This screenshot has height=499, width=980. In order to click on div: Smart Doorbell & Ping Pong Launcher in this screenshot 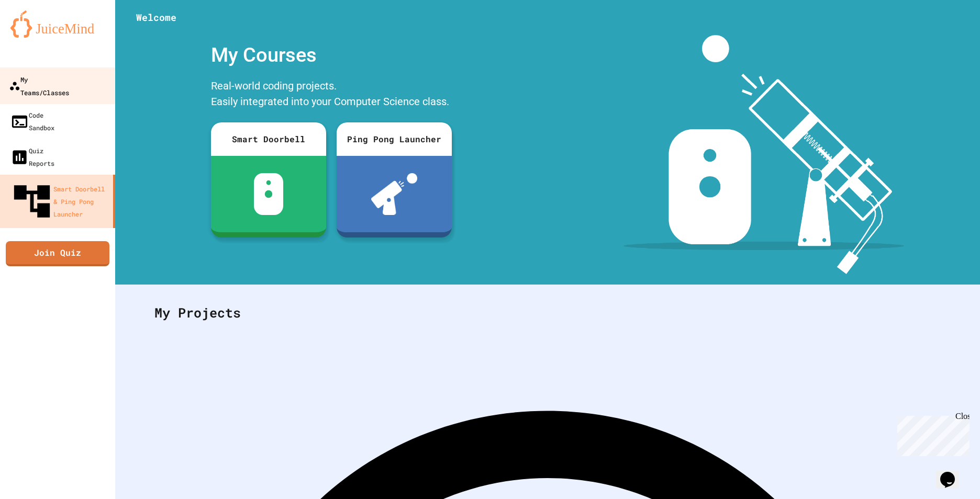, I will do `click(59, 201)`.